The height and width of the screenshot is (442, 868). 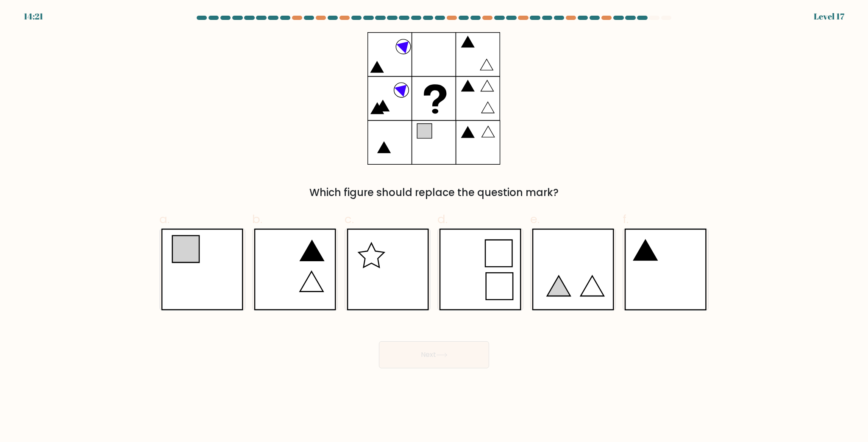 I want to click on span: a., so click(x=164, y=219).